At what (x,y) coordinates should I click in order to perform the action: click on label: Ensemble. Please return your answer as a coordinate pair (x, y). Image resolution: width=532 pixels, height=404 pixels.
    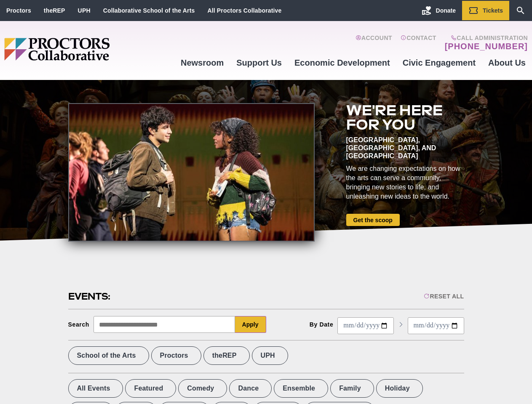
    Looking at the image, I should click on (301, 389).